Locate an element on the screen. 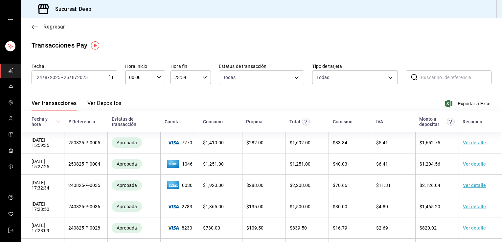  span: $ 288.00 is located at coordinates (255, 185).